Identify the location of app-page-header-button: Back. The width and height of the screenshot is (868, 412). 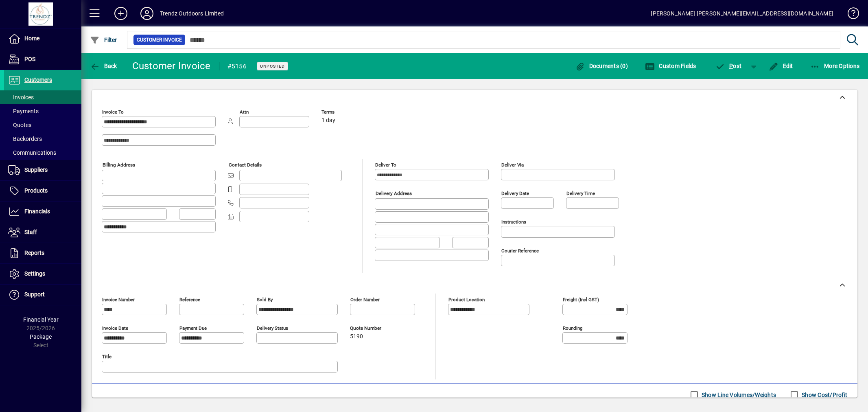
(104, 66).